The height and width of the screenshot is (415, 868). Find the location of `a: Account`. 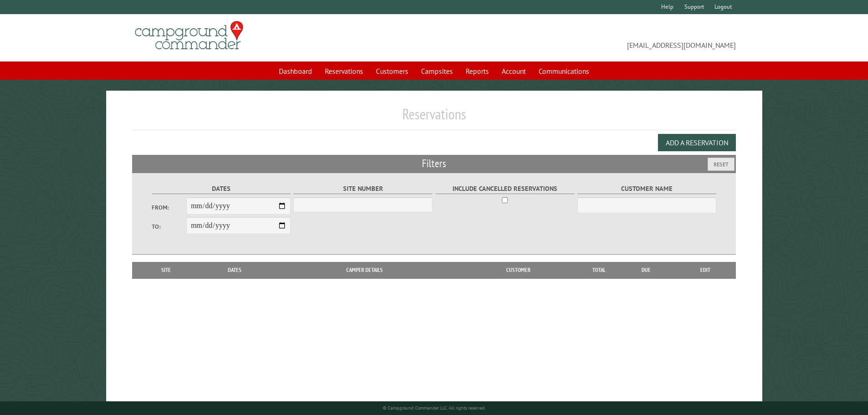

a: Account is located at coordinates (514, 71).